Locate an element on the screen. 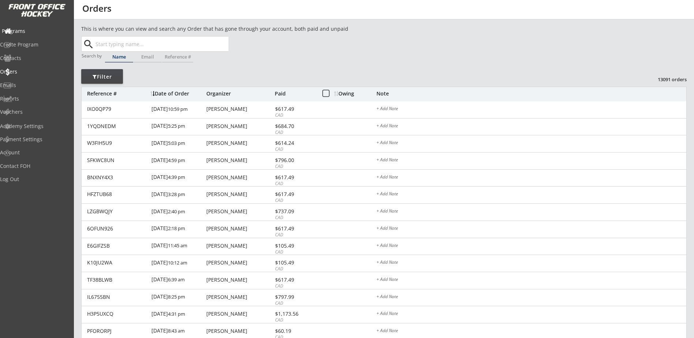 Image resolution: width=694 pixels, height=338 pixels. div: Note is located at coordinates (531, 94).